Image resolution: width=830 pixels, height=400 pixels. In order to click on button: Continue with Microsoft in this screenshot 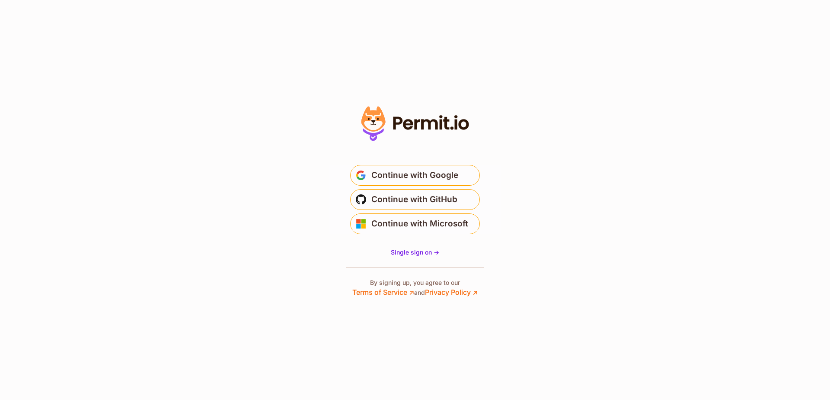, I will do `click(415, 224)`.